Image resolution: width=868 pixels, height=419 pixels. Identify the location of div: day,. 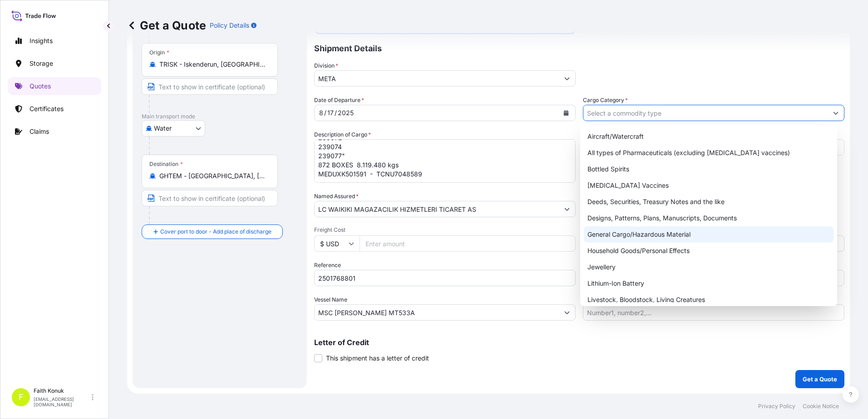
(330, 113).